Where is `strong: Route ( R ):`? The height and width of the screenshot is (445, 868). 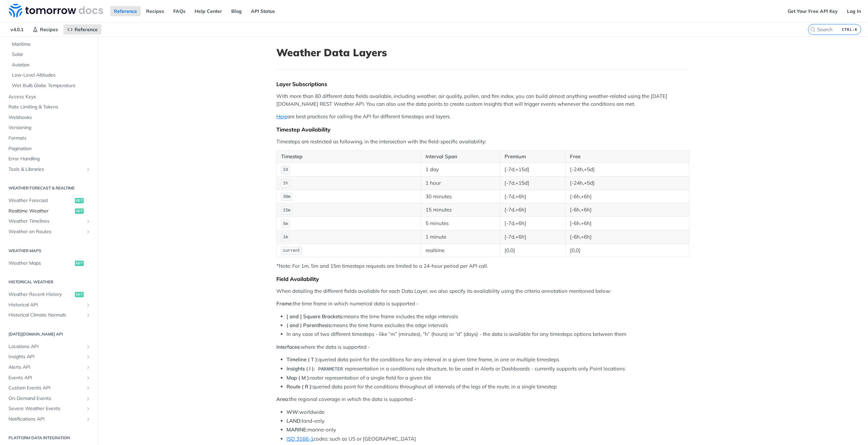 strong: Route ( R ): is located at coordinates (300, 387).